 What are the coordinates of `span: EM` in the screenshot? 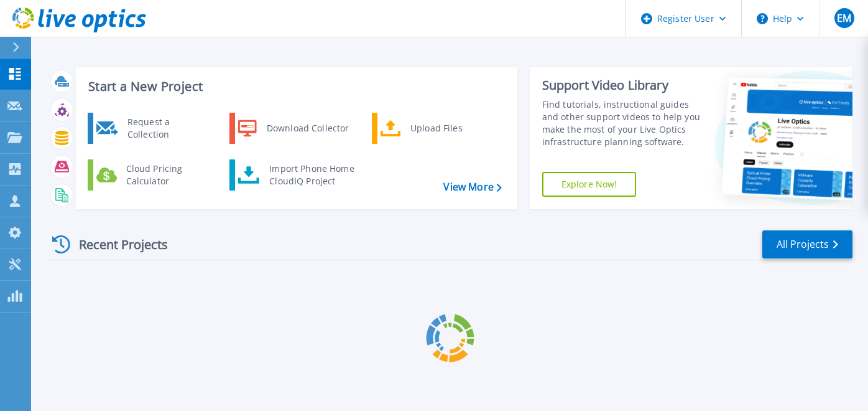 It's located at (844, 18).